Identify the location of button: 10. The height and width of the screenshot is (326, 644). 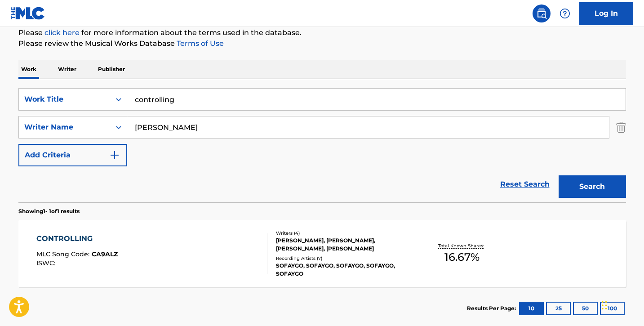
(531, 308).